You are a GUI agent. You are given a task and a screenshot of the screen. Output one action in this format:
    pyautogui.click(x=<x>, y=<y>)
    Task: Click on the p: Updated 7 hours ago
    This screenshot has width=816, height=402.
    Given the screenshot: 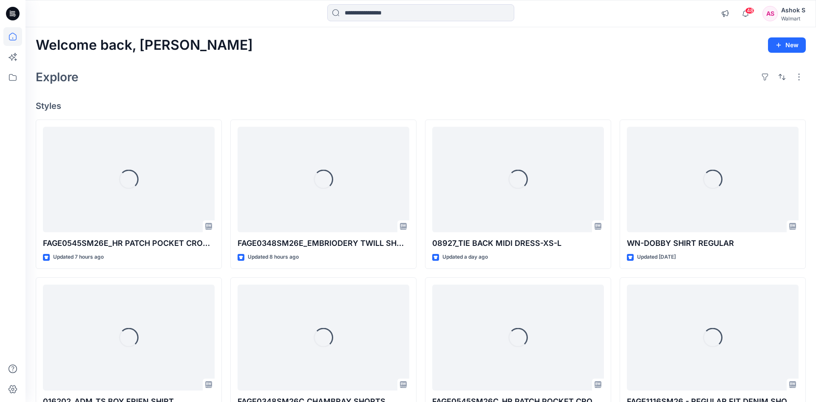 What is the action you would take?
    pyautogui.click(x=78, y=257)
    